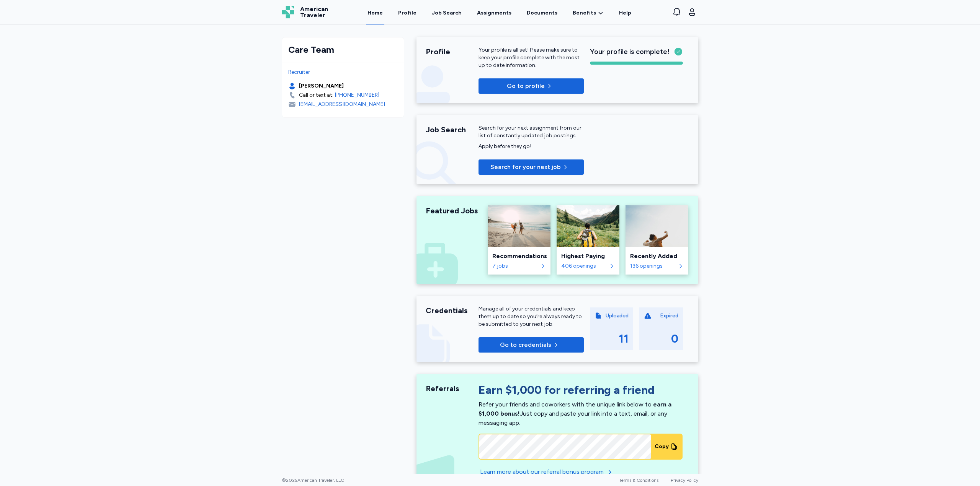 The height and width of the screenshot is (486, 980). What do you see at coordinates (531, 146) in the screenshot?
I see `div: Apply before they go!` at bounding box center [531, 146].